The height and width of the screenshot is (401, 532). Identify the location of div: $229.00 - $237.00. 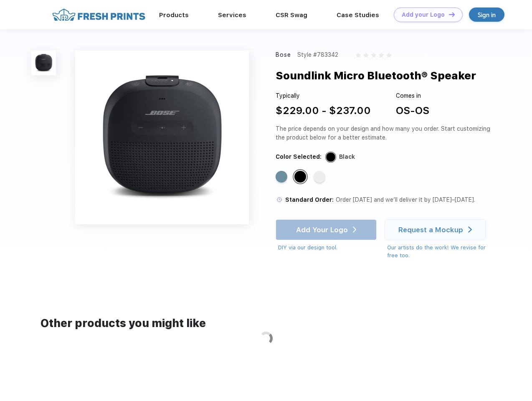
(323, 111).